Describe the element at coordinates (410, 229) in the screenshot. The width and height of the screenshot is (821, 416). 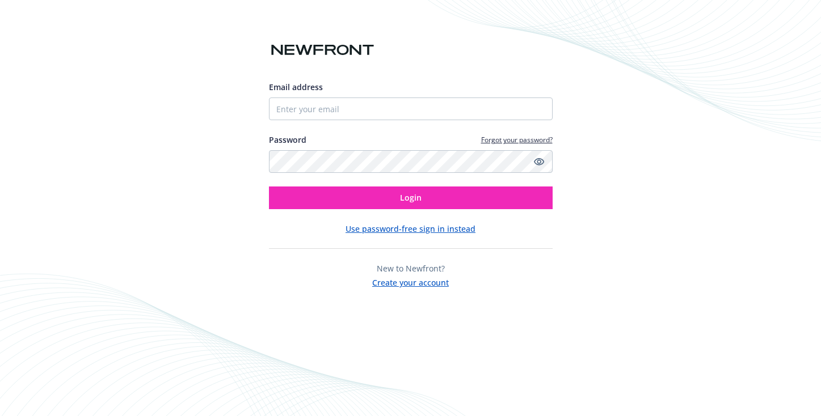
I see `button: Use password-free sign in instead` at that location.